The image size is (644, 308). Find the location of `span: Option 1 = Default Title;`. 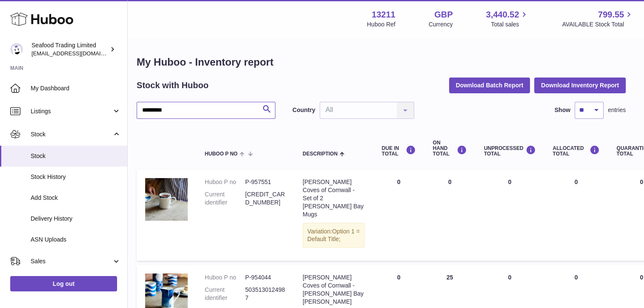

span: Option 1 = Default Title; is located at coordinates (333, 235).